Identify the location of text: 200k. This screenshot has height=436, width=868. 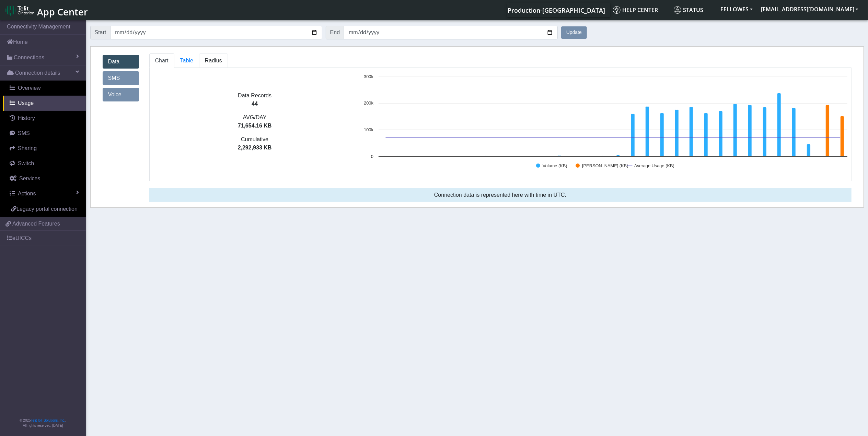
(369, 103).